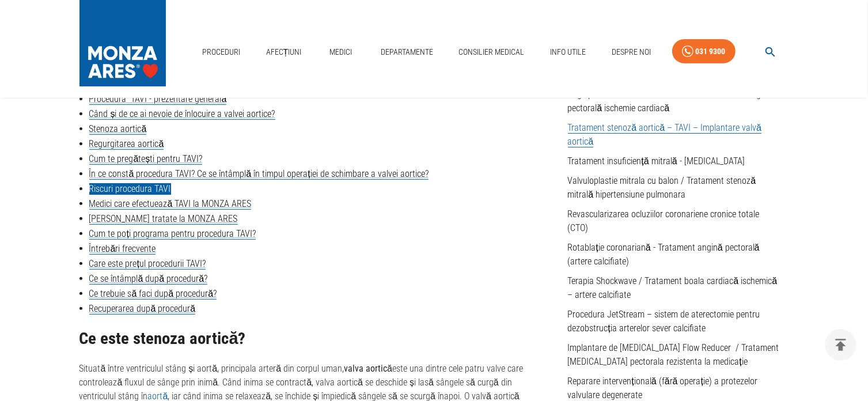 This screenshot has width=868, height=401. I want to click on a: Procedura JetStream – sistem de aterectomie pentru dezobstrucția arterelor sever calcifiate, so click(664, 321).